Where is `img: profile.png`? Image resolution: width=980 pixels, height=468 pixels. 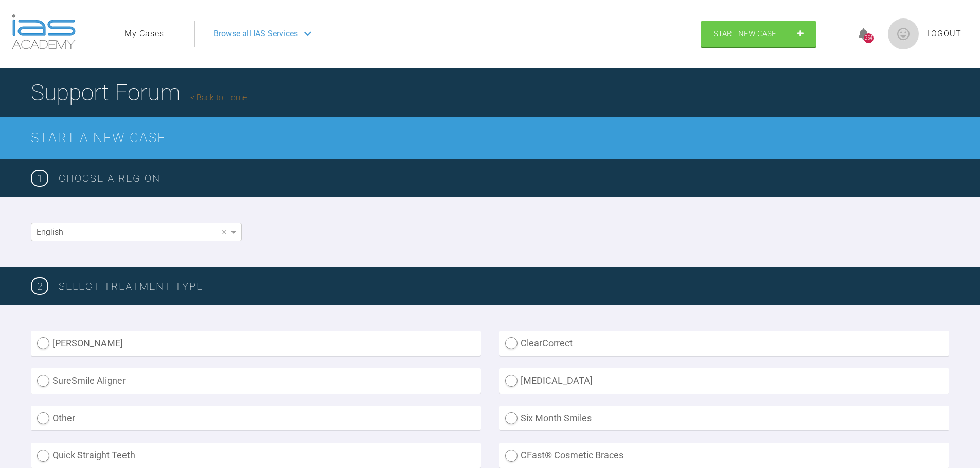
img: profile.png is located at coordinates (904, 34).